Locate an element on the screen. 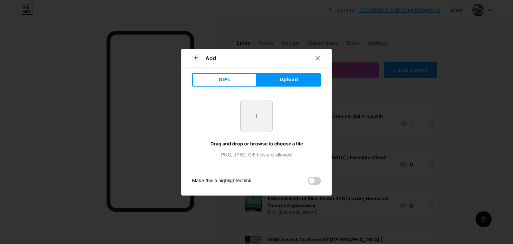 This screenshot has height=244, width=513. div: Drag and drop or browse to choose a file is located at coordinates (256, 143).